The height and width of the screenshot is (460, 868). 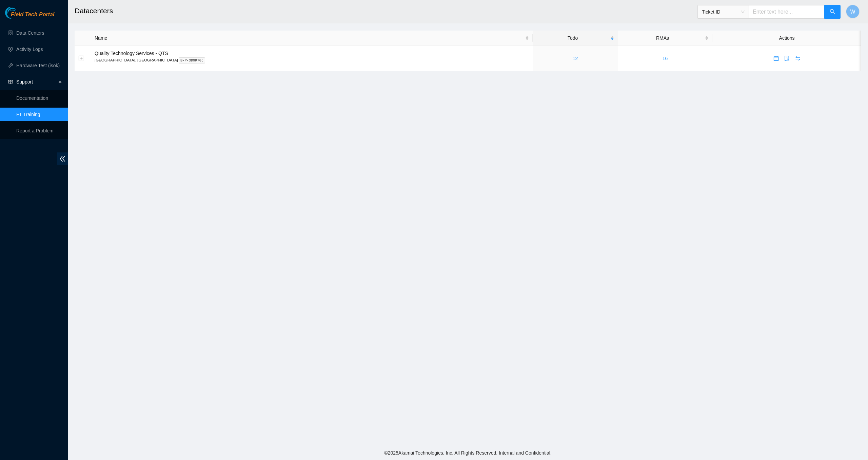 I want to click on a: 12, so click(x=575, y=59).